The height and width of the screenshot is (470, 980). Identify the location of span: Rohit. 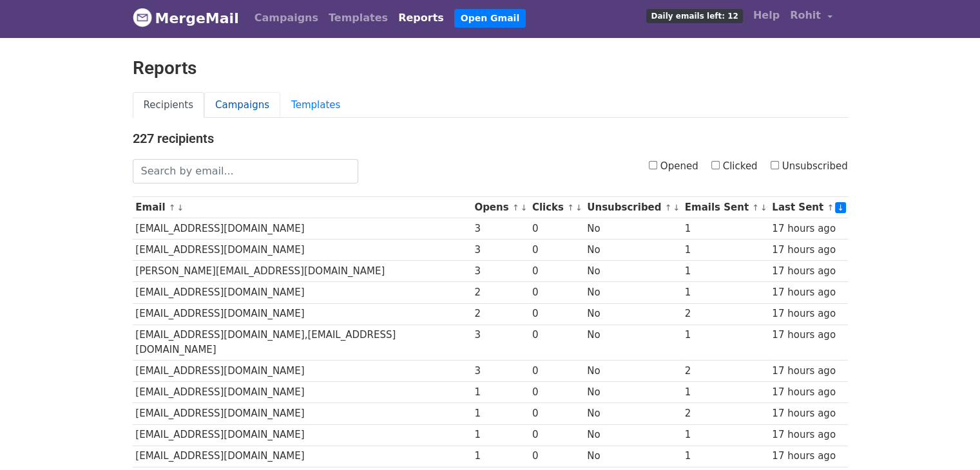
(805, 15).